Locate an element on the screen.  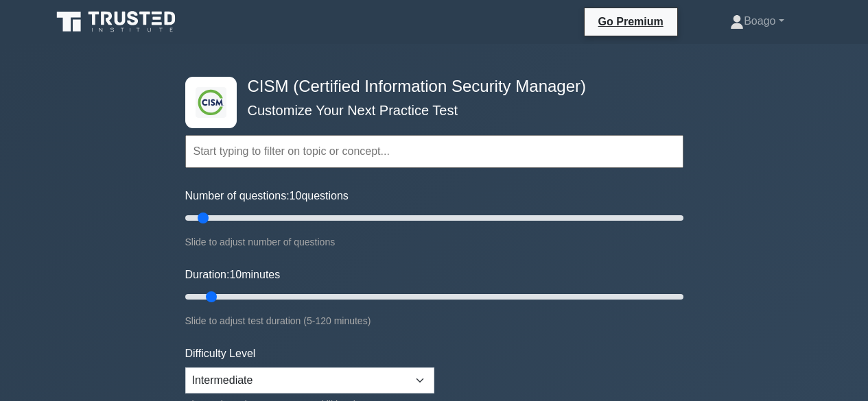
div: Slide to adjust test duration (5-120 minutes) is located at coordinates (435, 321).